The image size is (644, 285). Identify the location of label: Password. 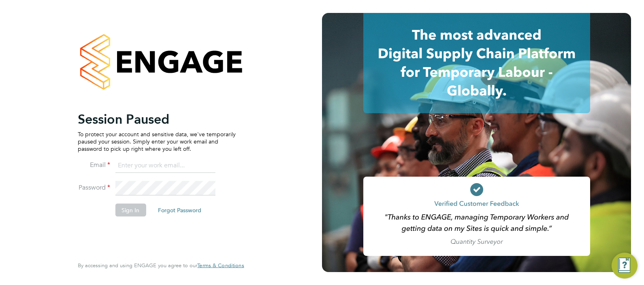
(94, 187).